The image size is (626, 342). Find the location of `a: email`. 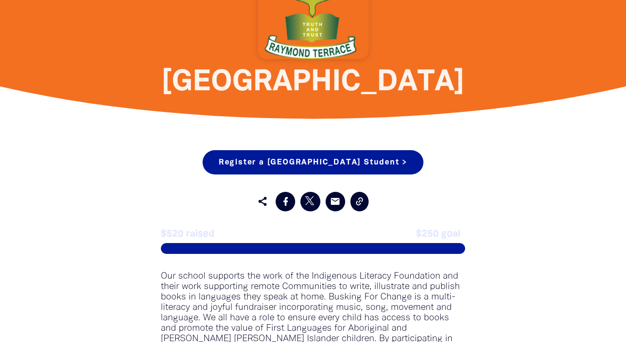

a: email is located at coordinates (335, 202).